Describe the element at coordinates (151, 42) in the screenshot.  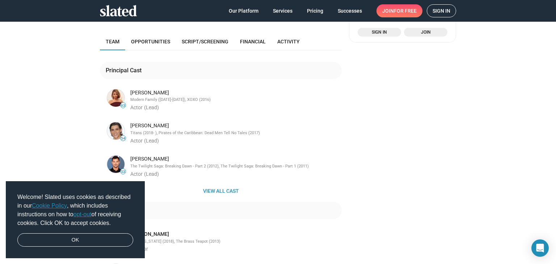
I see `span: Opportunities` at that location.